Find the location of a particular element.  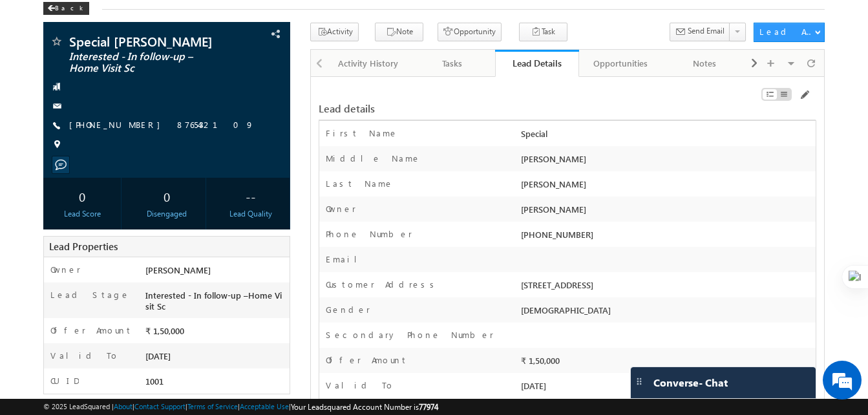

a: Contact Support is located at coordinates (160, 406).